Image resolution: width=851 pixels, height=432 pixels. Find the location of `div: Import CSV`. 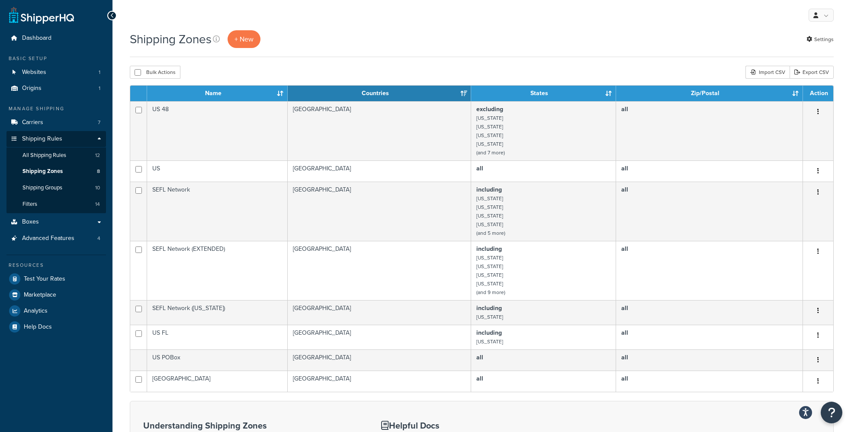

div: Import CSV is located at coordinates (768, 72).